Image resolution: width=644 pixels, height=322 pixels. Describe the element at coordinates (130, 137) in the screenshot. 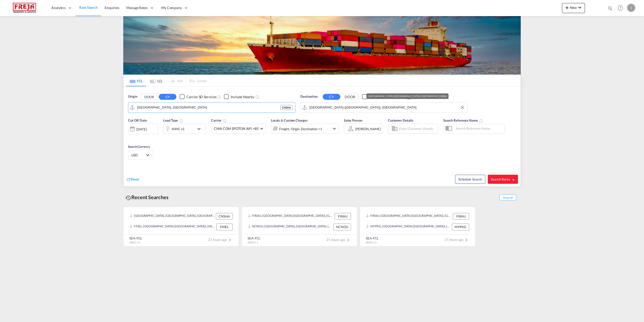

I see `md-datepicker: Select` at that location.